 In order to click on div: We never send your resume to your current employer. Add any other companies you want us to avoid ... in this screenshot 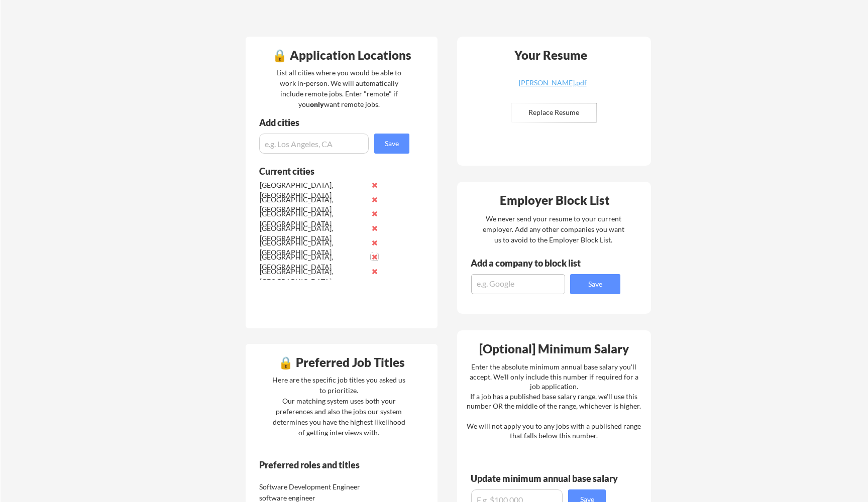, I will do `click(553, 229)`.